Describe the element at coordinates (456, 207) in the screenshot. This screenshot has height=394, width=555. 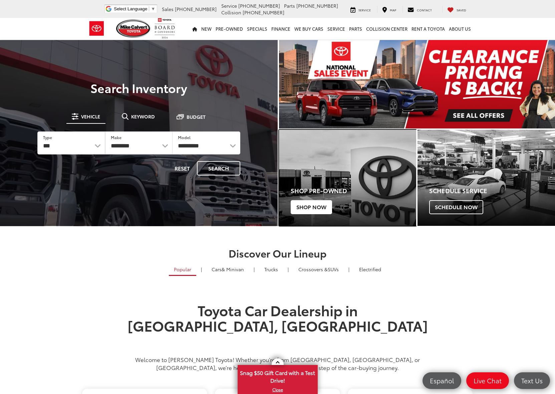
I see `span: Schedule Now` at that location.